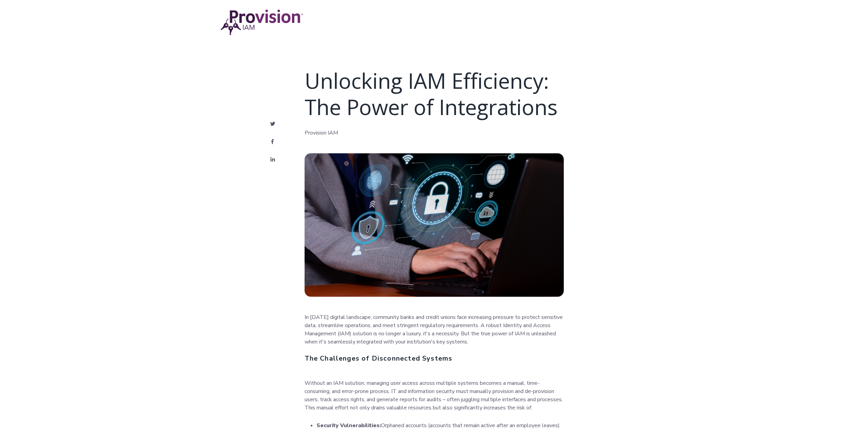  Describe the element at coordinates (349, 426) in the screenshot. I see `strong: Security Vulnerabilities:` at that location.